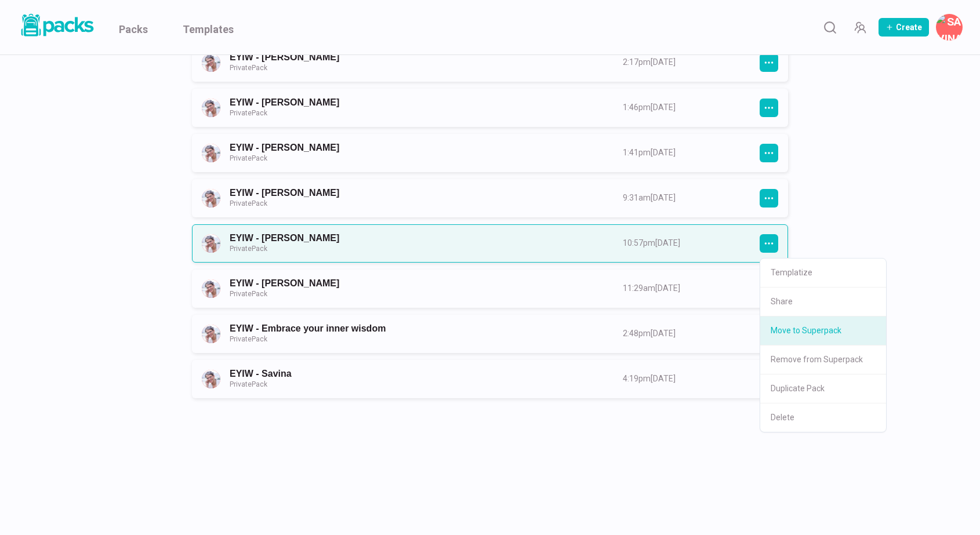 The height and width of the screenshot is (535, 980). Describe the element at coordinates (949, 27) in the screenshot. I see `button: Savina Tilmann` at that location.